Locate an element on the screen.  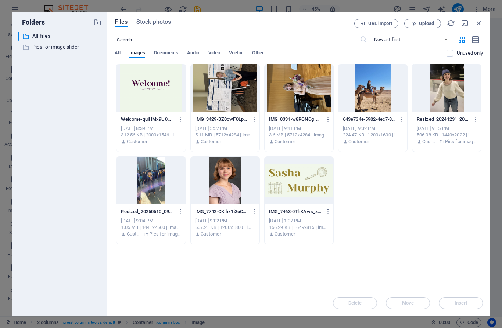
span: Documents is located at coordinates (166, 54).